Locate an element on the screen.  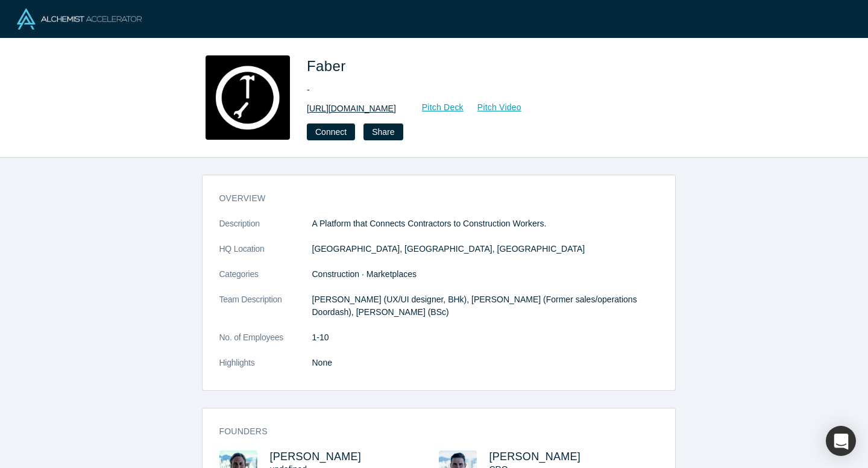
button: Connect is located at coordinates (330, 132).